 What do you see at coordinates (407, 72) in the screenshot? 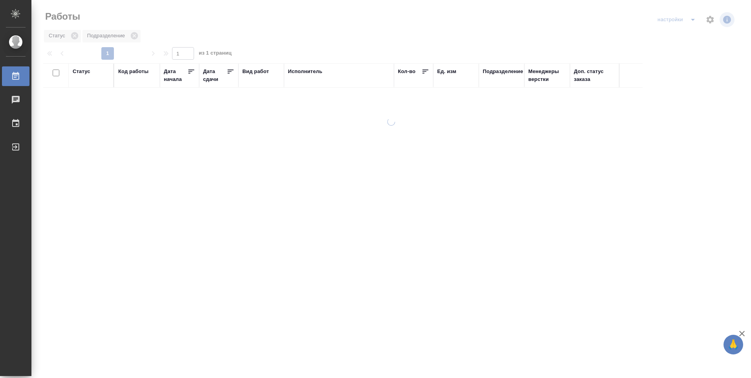
I see `div: Кол-во` at bounding box center [407, 72].